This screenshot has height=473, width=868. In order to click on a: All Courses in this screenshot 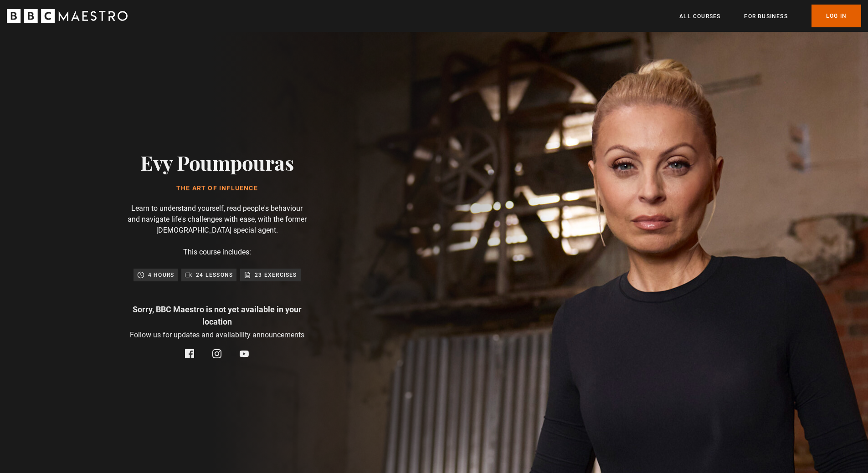, I will do `click(700, 16)`.